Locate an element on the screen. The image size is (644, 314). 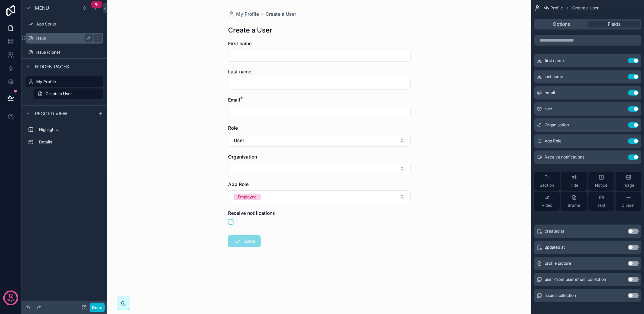
span: Options is located at coordinates (561, 24).